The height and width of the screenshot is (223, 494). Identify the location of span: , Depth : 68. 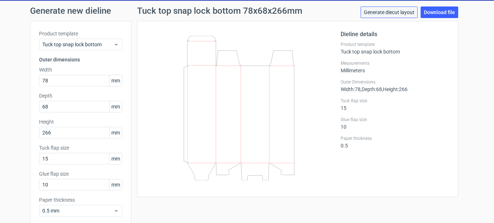
(371, 89).